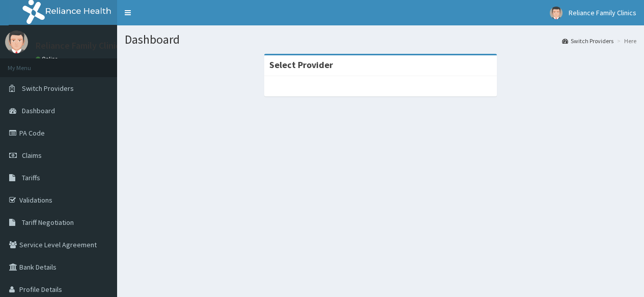  I want to click on span: Tariffs, so click(31, 178).